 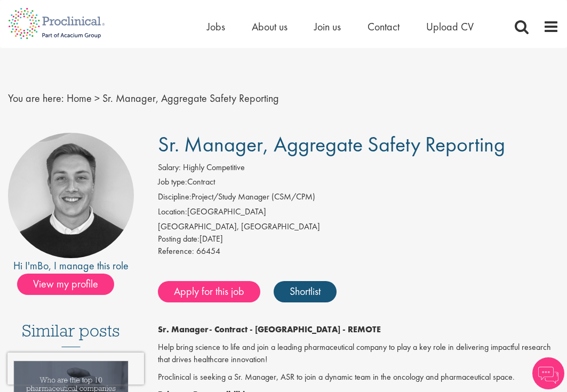 I want to click on img: imeage of recruiter Bo Forsen, so click(x=71, y=195).